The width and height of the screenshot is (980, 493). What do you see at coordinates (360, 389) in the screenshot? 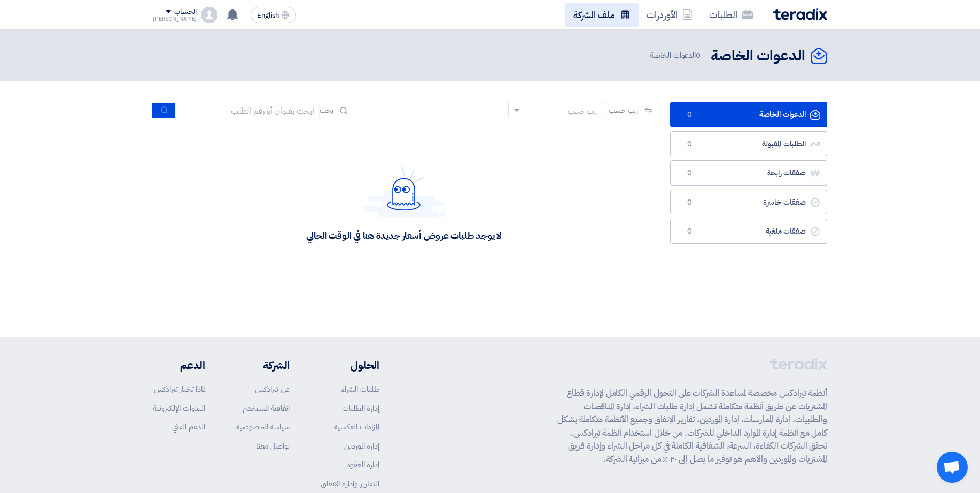
I see `a: طلبات الشراء` at bounding box center [360, 389].